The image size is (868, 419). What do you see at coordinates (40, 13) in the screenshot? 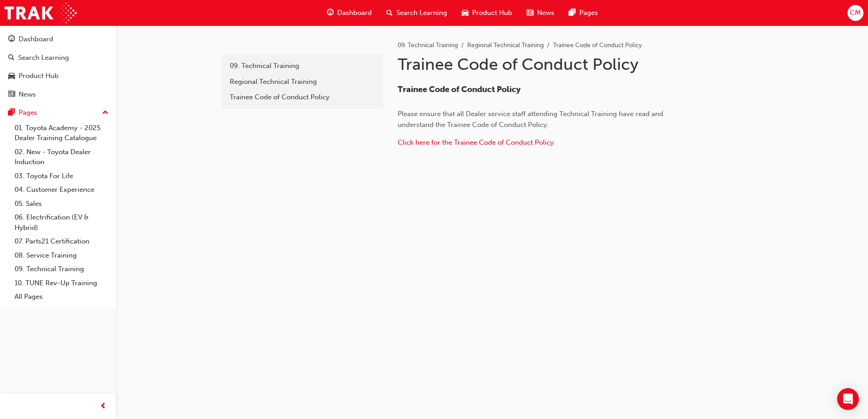
I see `a: Trak` at bounding box center [40, 13].